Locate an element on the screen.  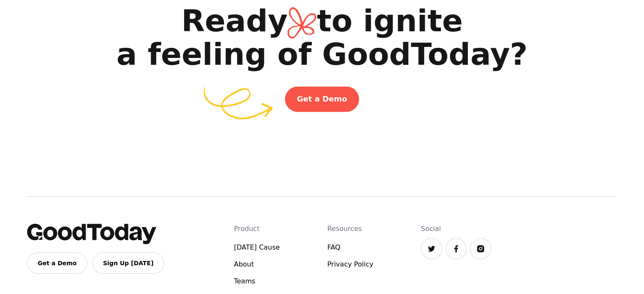
a: Privacy Policy is located at coordinates (350, 264).